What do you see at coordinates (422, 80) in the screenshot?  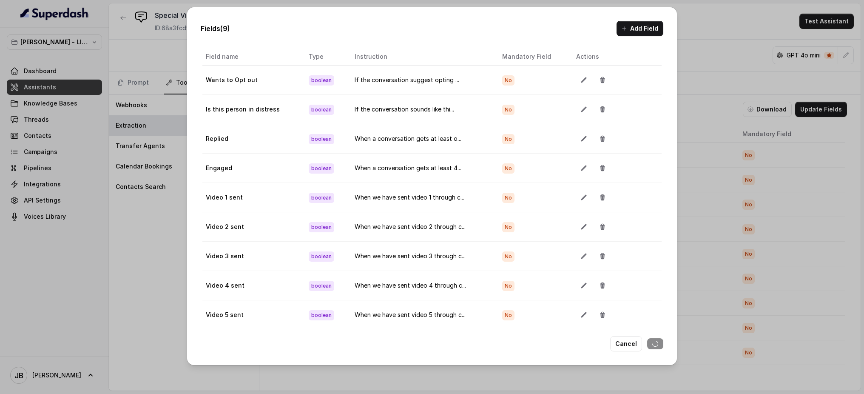 I see `td: If the conversation suggest opting ...` at bounding box center [422, 80].